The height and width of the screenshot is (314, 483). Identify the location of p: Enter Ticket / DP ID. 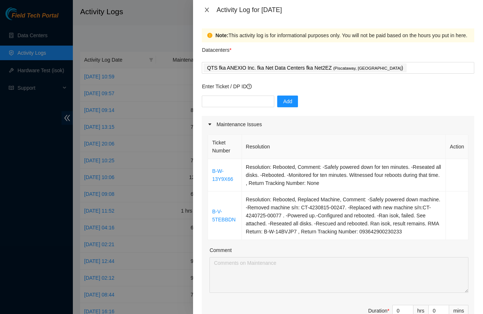
(338, 86).